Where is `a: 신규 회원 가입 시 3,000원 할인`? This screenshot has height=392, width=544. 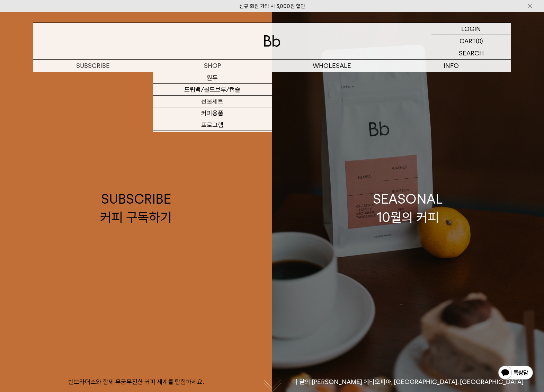 a: 신규 회원 가입 시 3,000원 할인 is located at coordinates (272, 6).